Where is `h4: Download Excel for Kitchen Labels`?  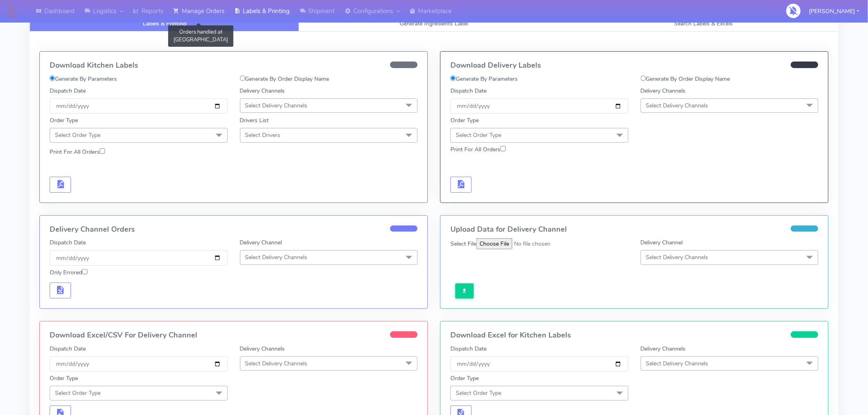 h4: Download Excel for Kitchen Labels is located at coordinates (634, 335).